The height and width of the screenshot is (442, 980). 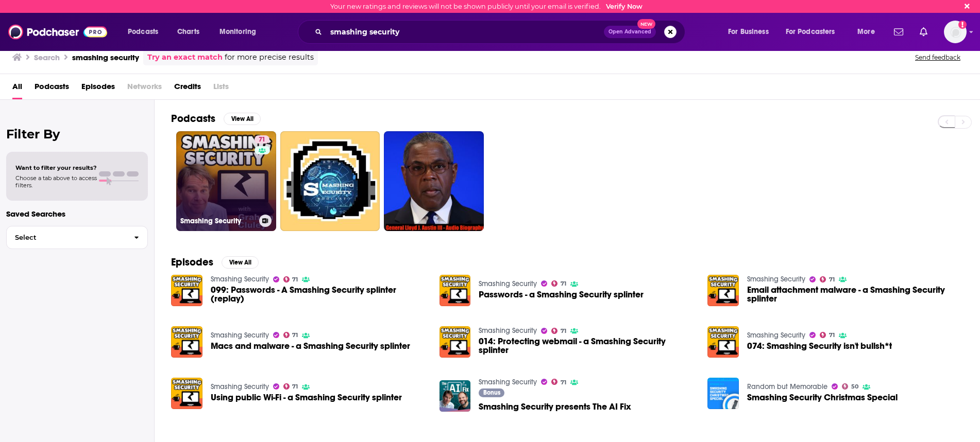 I want to click on span: Smashing Security presents The AI Fix, so click(x=555, y=407).